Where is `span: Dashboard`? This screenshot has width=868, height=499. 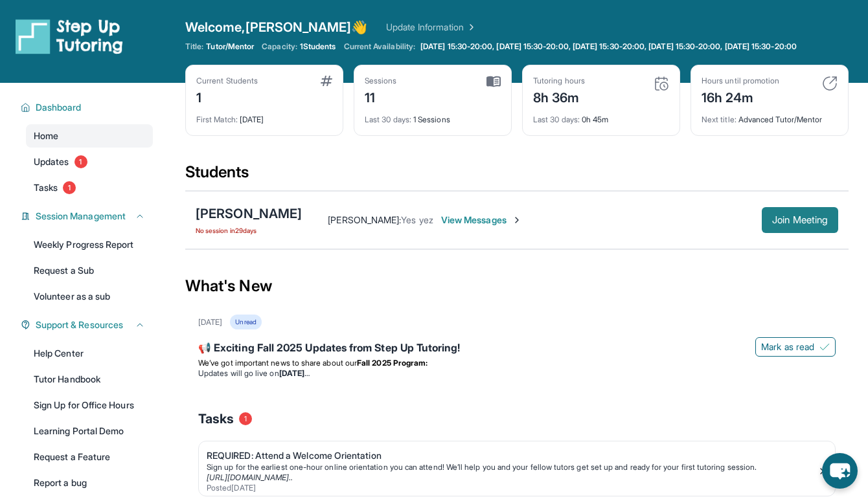 span: Dashboard is located at coordinates (58, 107).